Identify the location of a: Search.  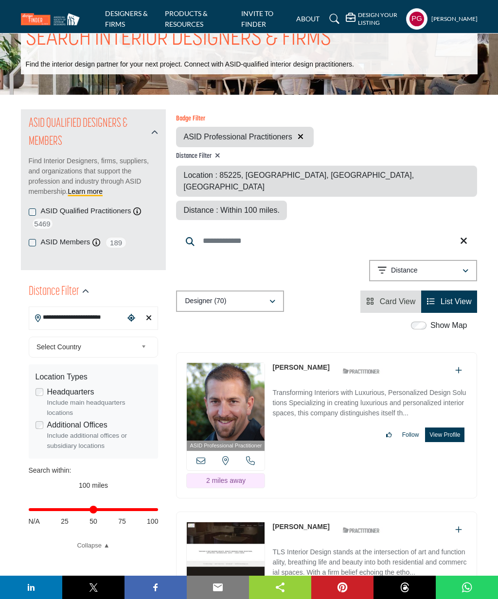
(333, 19).